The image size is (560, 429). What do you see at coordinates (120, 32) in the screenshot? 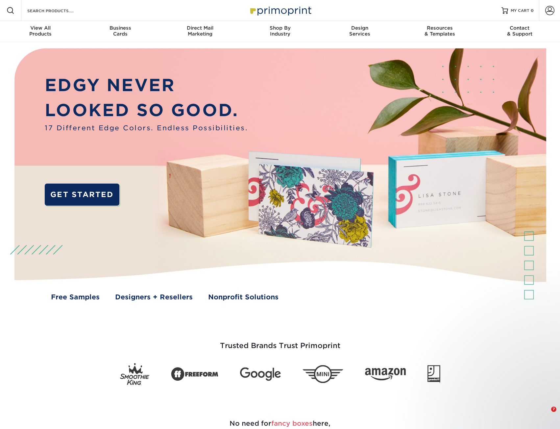
I see `a: BusinessCards` at bounding box center [120, 32].